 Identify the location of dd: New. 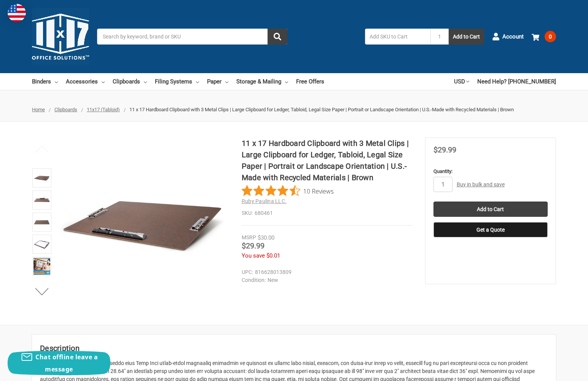
(325, 280).